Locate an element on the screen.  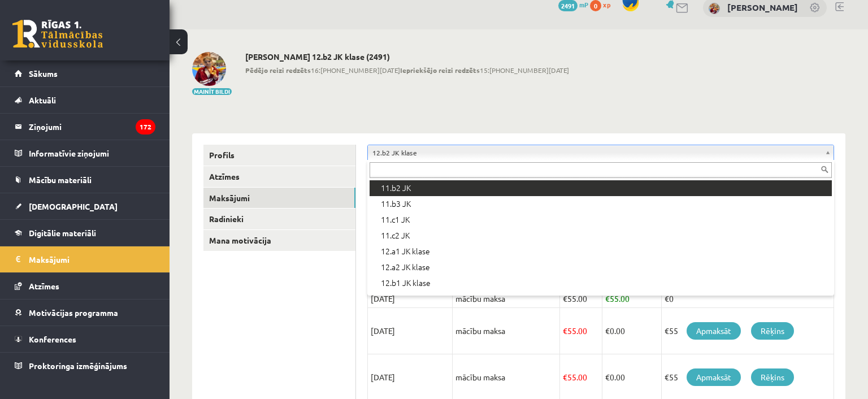
div: 12.b1 JK klase is located at coordinates (601, 283).